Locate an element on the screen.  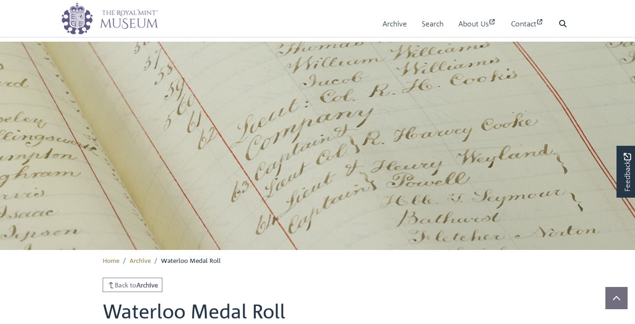
a: Back toArchive is located at coordinates (133, 285).